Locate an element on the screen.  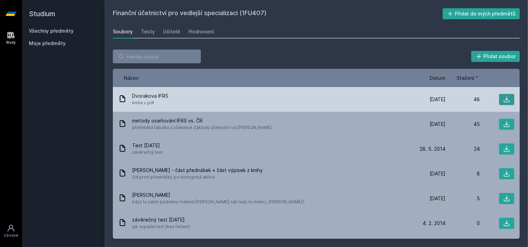
input: Hledej soubor is located at coordinates (157, 56).